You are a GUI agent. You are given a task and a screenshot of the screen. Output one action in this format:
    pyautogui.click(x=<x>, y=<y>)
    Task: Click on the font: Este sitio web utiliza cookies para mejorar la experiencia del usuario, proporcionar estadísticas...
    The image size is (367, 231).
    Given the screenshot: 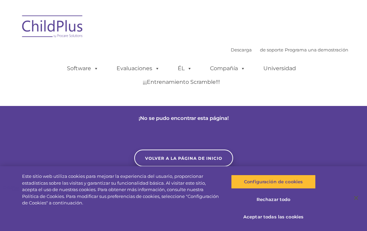 What is the action you would take?
    pyautogui.click(x=120, y=189)
    